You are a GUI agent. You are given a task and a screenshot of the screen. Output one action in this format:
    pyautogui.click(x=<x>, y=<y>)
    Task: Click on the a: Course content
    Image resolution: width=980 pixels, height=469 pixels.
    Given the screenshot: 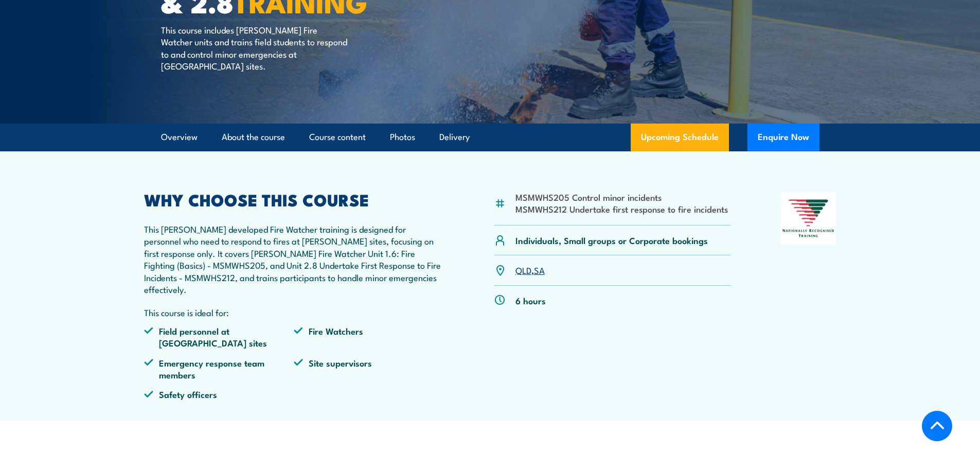 What is the action you would take?
    pyautogui.click(x=337, y=137)
    